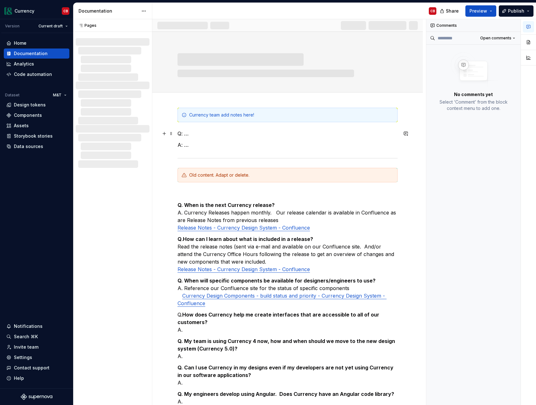  I want to click on strong: How does Currency help me create interfaces that are accessible to all of our customers?, so click(279, 319).